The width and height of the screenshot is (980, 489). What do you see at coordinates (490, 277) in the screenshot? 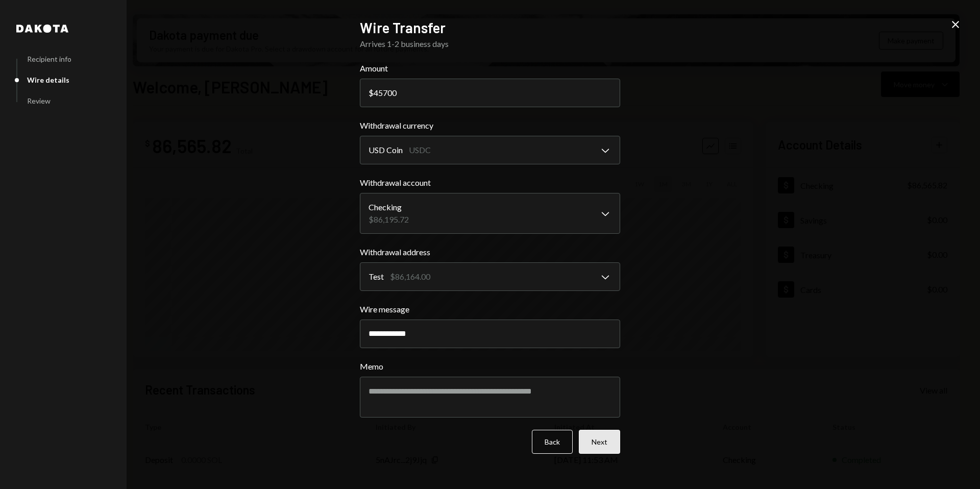
I see `button: Withdrawal address` at bounding box center [490, 277].